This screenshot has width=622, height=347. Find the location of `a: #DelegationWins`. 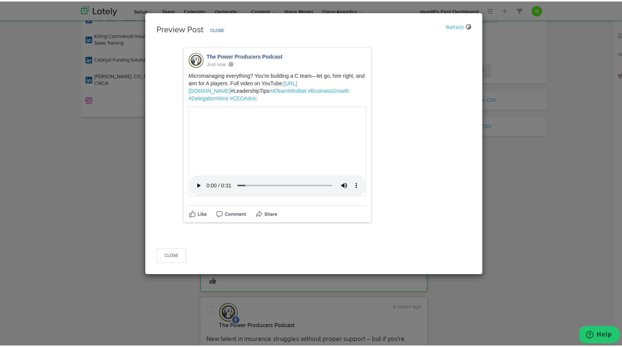

a: #DelegationWins is located at coordinates (208, 97).